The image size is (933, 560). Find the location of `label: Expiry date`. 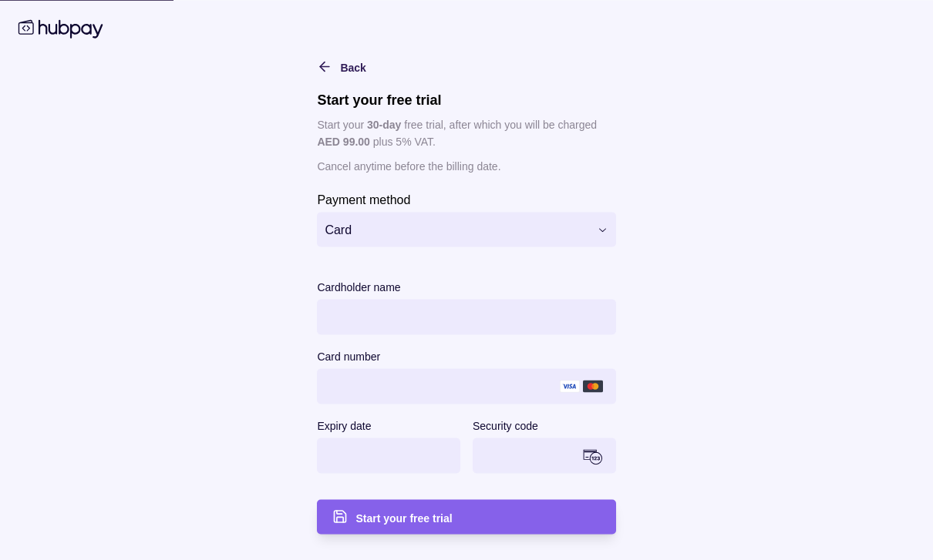

label: Expiry date is located at coordinates (344, 425).